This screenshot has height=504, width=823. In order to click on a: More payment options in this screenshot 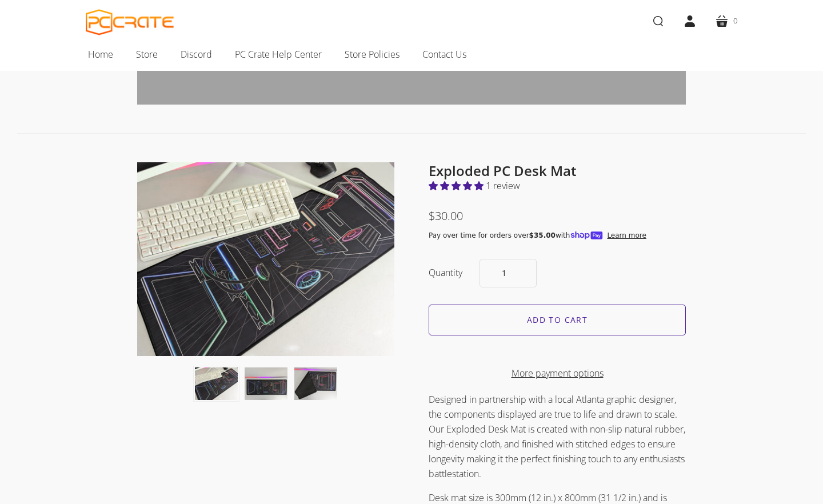, I will do `click(557, 373)`.